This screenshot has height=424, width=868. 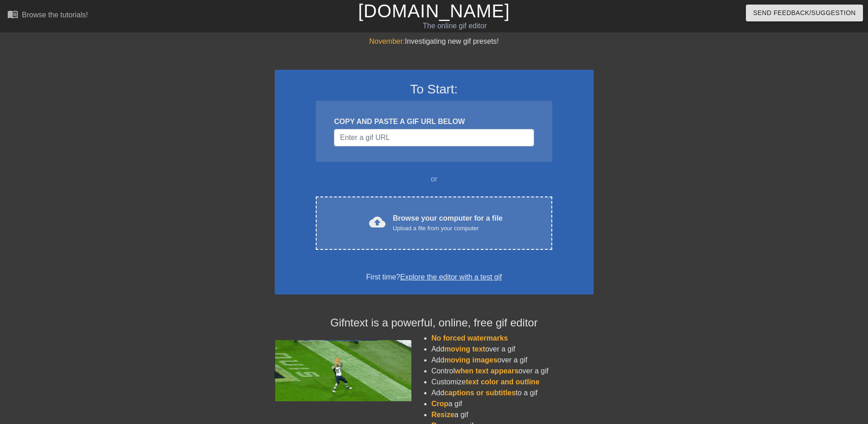 I want to click on button: Send Feedback/Suggestion, so click(x=805, y=13).